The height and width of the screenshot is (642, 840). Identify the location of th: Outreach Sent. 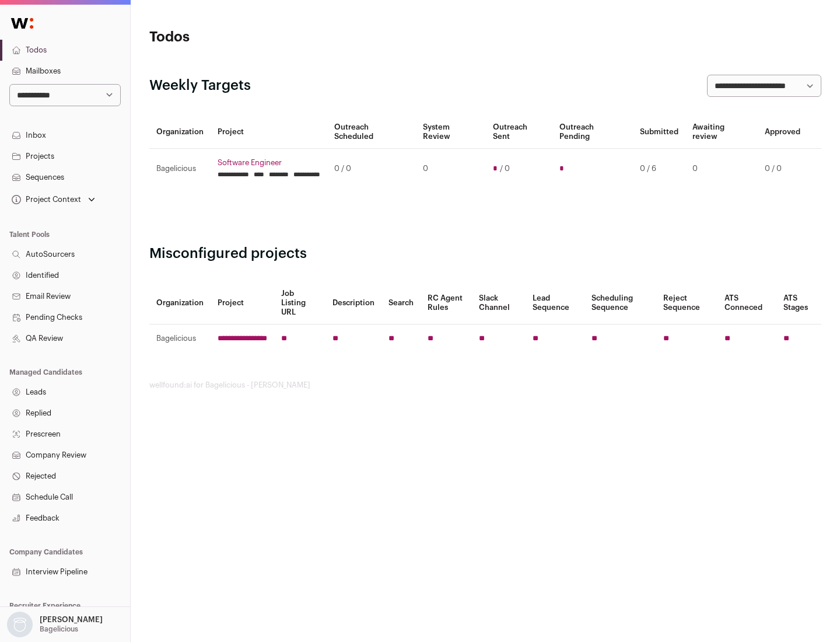
(519, 132).